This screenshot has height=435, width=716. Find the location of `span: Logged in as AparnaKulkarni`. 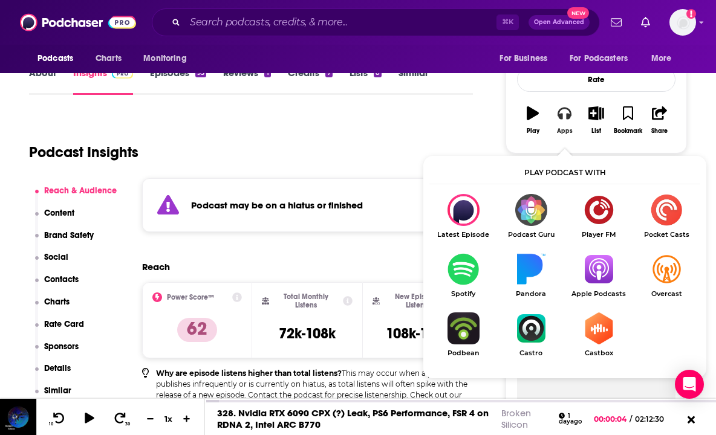

span: Logged in as AparnaKulkarni is located at coordinates (682, 22).